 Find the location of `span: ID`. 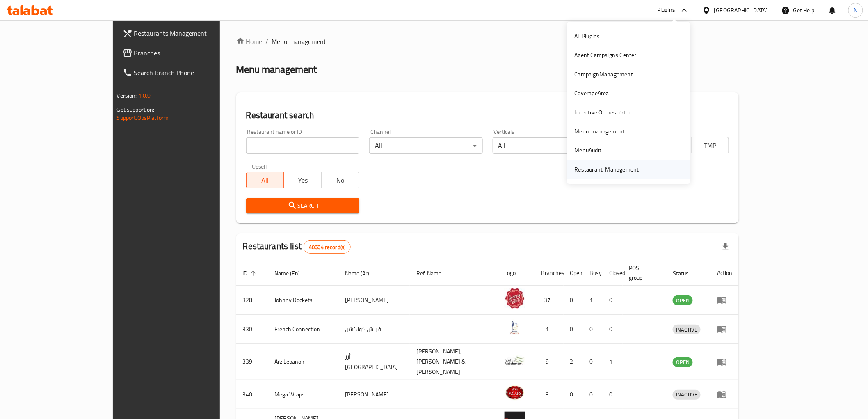

span: ID is located at coordinates (251, 273).